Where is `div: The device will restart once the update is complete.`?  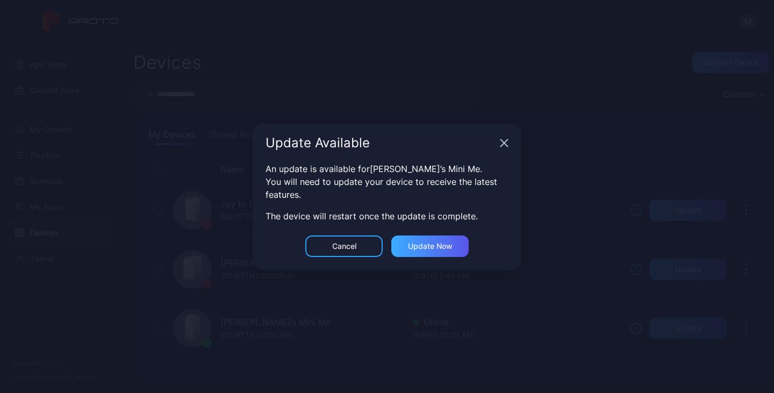
div: The device will restart once the update is complete. is located at coordinates (387, 216).